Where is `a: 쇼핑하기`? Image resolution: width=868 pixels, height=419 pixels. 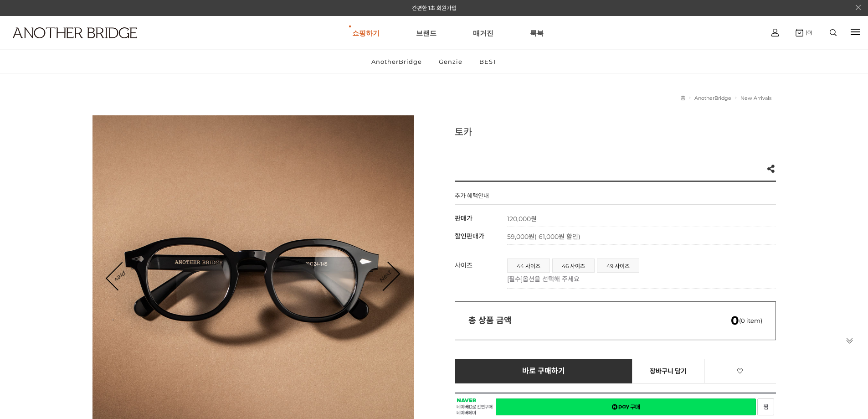 a: 쇼핑하기 is located at coordinates (366, 33).